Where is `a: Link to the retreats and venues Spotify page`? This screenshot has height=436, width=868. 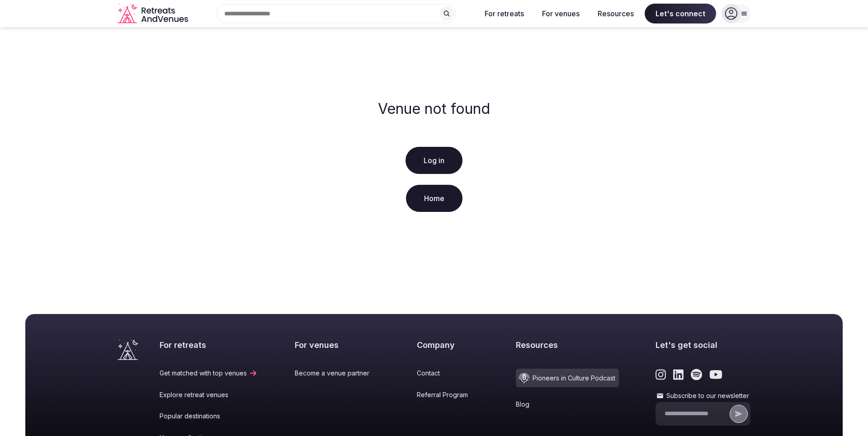 a: Link to the retreats and venues Spotify page is located at coordinates (696, 375).